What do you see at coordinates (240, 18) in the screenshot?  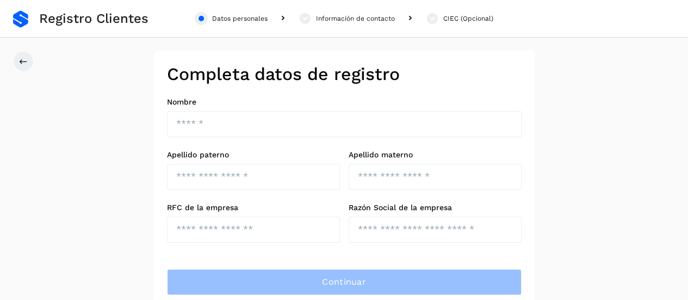 I see `div: Datos personales` at bounding box center [240, 18].